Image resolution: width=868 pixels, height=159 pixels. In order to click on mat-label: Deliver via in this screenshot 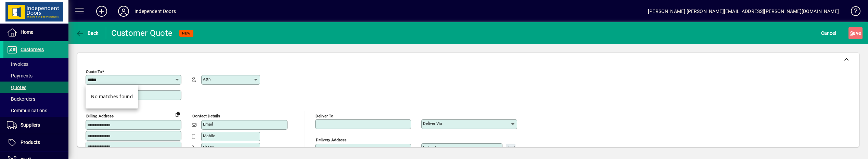, I will do `click(432, 124)`.